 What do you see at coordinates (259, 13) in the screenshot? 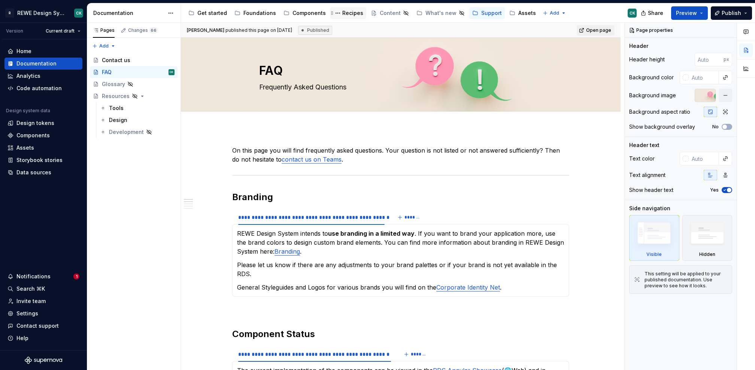
I see `div: Foundations` at bounding box center [259, 13].